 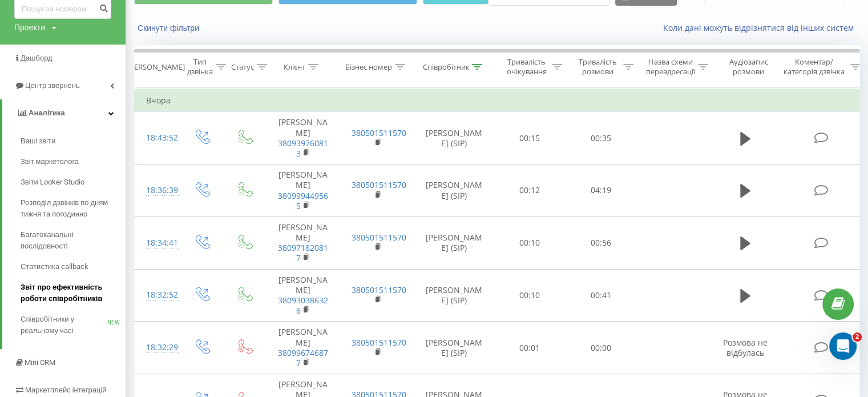 I want to click on span: Звіт маркетолога, so click(x=50, y=162).